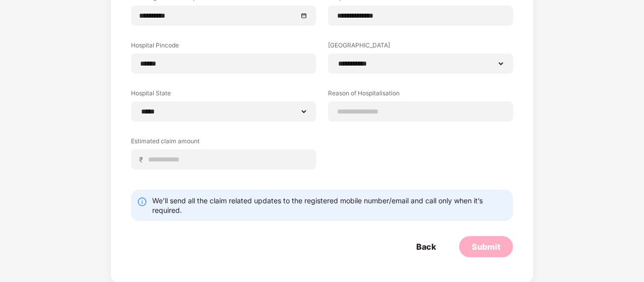 This screenshot has width=644, height=282. What do you see at coordinates (426, 247) in the screenshot?
I see `div: Back` at bounding box center [426, 247].